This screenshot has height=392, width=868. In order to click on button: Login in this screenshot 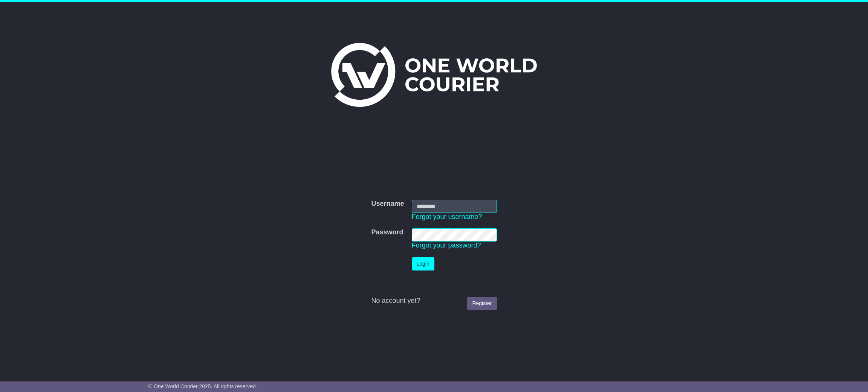, I will do `click(424, 264)`.